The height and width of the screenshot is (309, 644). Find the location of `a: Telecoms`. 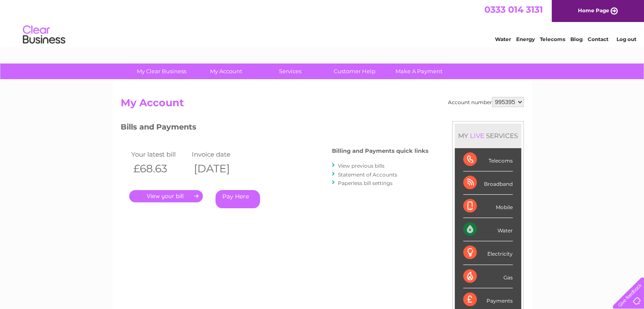

a: Telecoms is located at coordinates (553, 39).